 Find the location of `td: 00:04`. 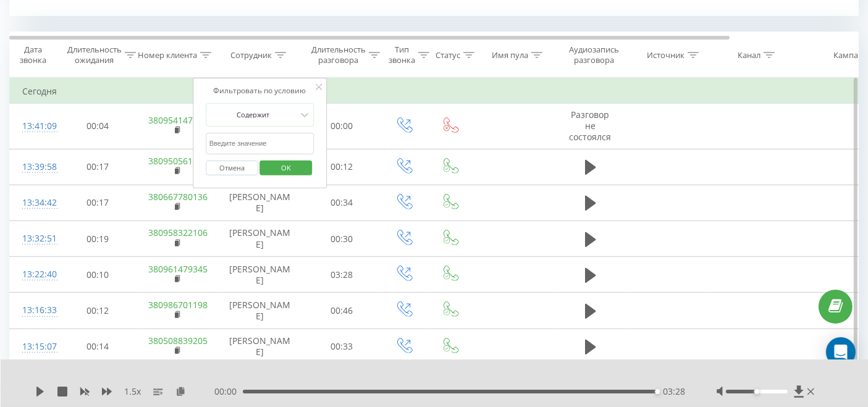

td: 00:04 is located at coordinates (97, 126).